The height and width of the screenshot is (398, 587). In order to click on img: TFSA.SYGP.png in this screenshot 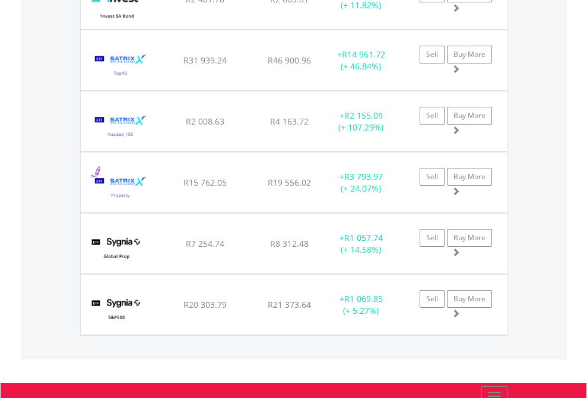, I will do `click(116, 249)`.